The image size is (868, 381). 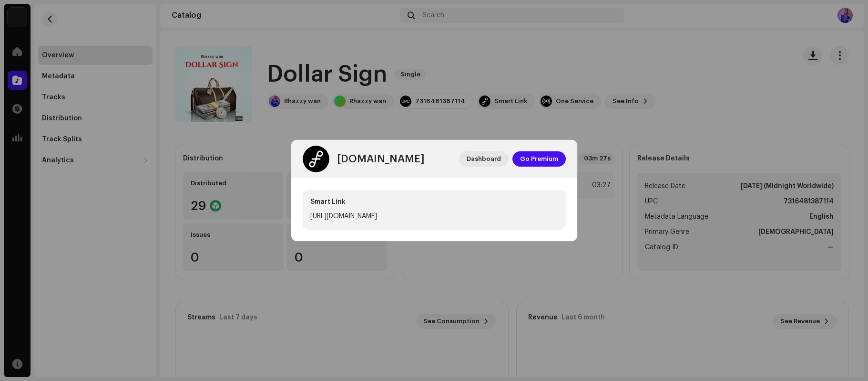 What do you see at coordinates (483, 159) in the screenshot?
I see `button: Dashboard` at bounding box center [483, 159].